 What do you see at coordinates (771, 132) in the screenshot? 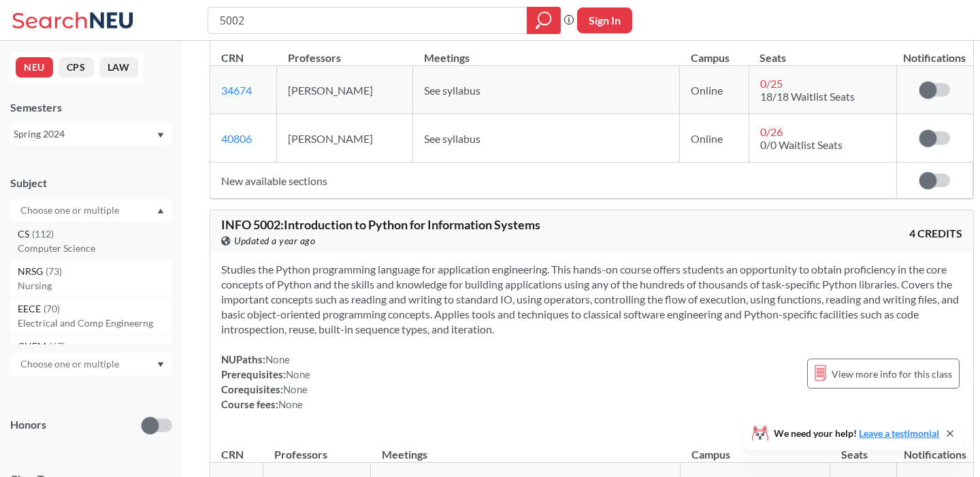
I see `span: 0 / 26` at bounding box center [771, 132].